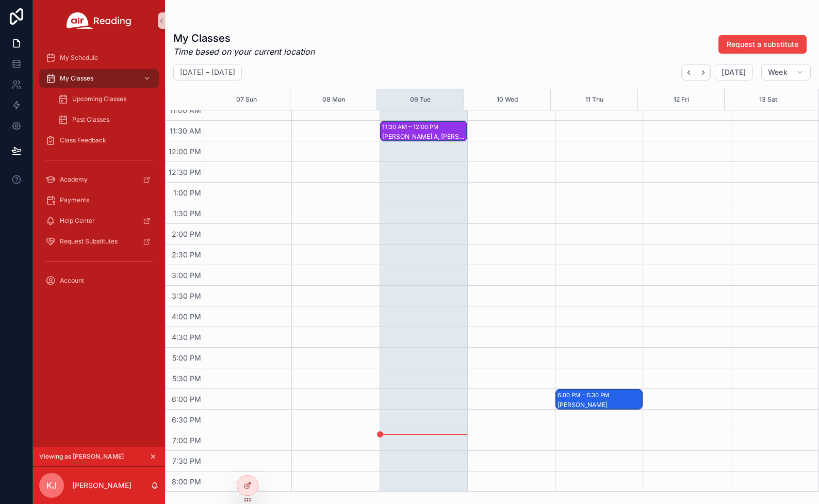 Image resolution: width=819 pixels, height=504 pixels. Describe the element at coordinates (186, 254) in the screenshot. I see `span: 2:30 PM` at that location.